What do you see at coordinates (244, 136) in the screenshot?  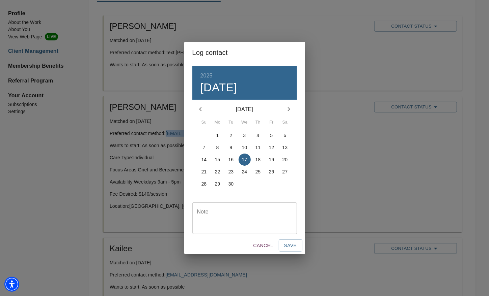 I see `button: 3` at bounding box center [244, 136].